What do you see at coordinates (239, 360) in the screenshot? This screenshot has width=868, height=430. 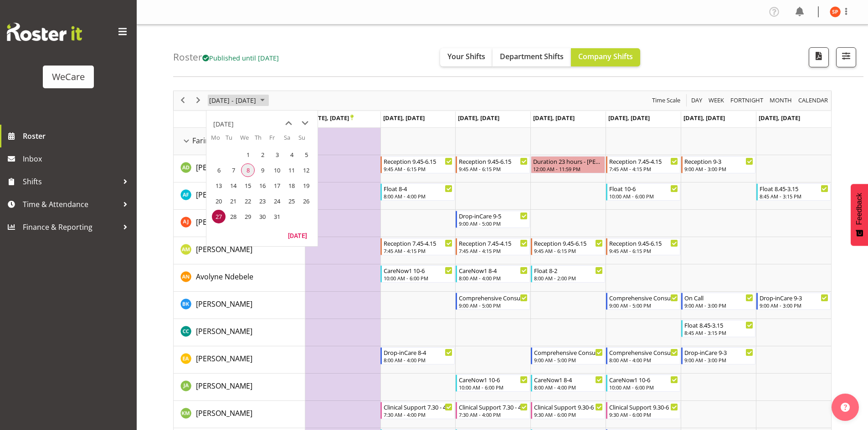 I see `td: Ena Advincula resource` at bounding box center [239, 360].